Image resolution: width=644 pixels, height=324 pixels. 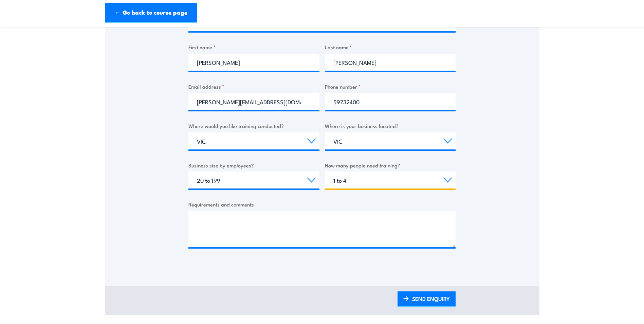 What do you see at coordinates (390, 125) in the screenshot?
I see `label: Where is your business located?` at bounding box center [390, 125].